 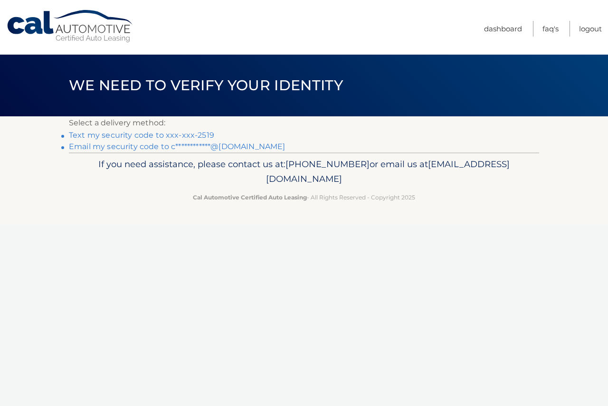 I want to click on a: Dashboard, so click(x=503, y=29).